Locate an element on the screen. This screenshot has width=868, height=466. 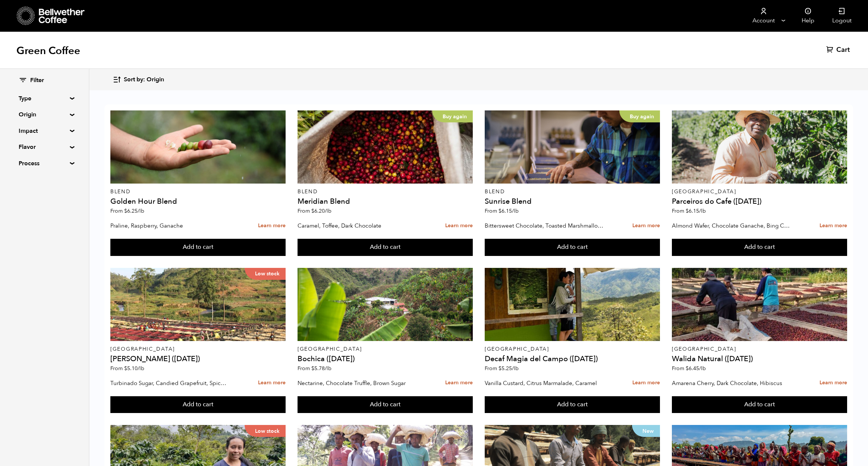
bdi: 5.78 is located at coordinates (322, 368).